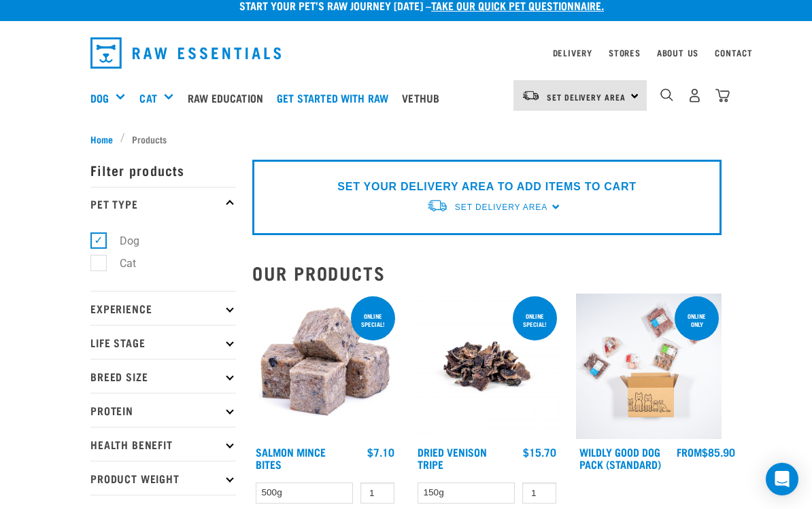  I want to click on label: Cat, so click(120, 263).